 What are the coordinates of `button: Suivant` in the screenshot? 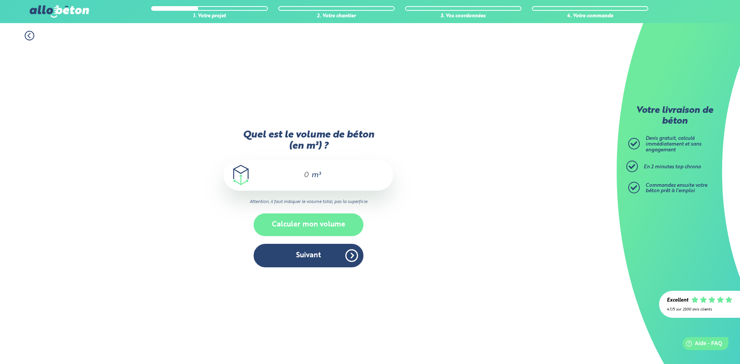 It's located at (308, 256).